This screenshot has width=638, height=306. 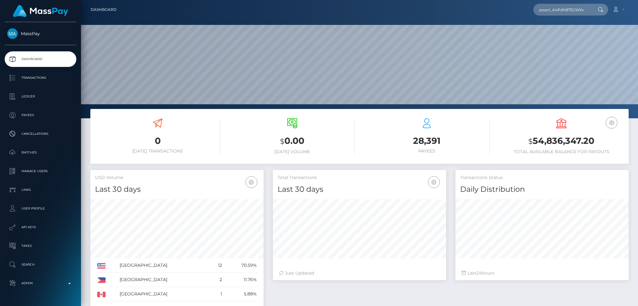 What do you see at coordinates (40, 209) in the screenshot?
I see `p: User Profile` at bounding box center [40, 209].